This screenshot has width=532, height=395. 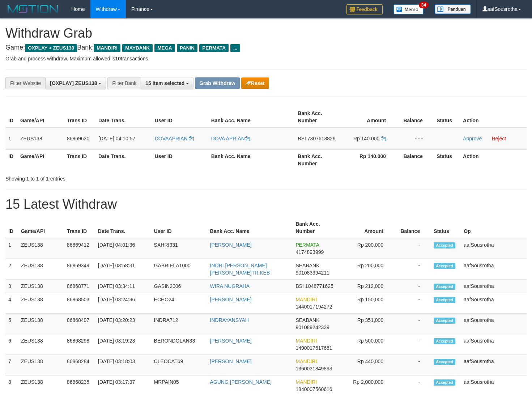 I want to click on td: 4, so click(x=12, y=303).